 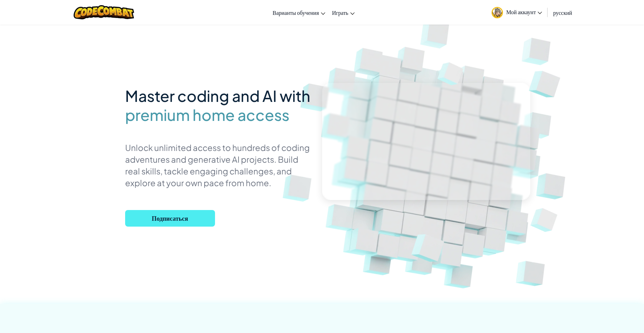 I want to click on img: CodeCombat logo, so click(x=104, y=12).